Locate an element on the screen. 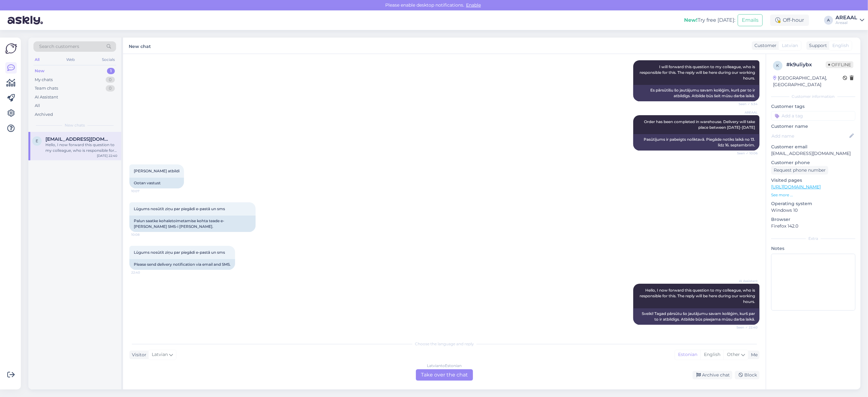 The image size is (868, 397). span: AREAAL is located at coordinates (746, 112).